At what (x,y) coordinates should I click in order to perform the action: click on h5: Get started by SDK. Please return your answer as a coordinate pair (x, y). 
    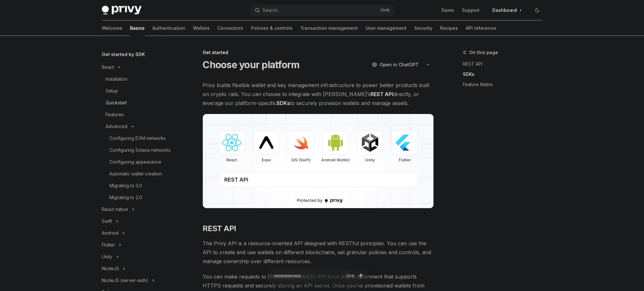
    Looking at the image, I should click on (123, 54).